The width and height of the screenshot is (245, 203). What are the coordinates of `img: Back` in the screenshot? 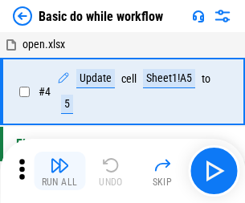 It's located at (22, 16).